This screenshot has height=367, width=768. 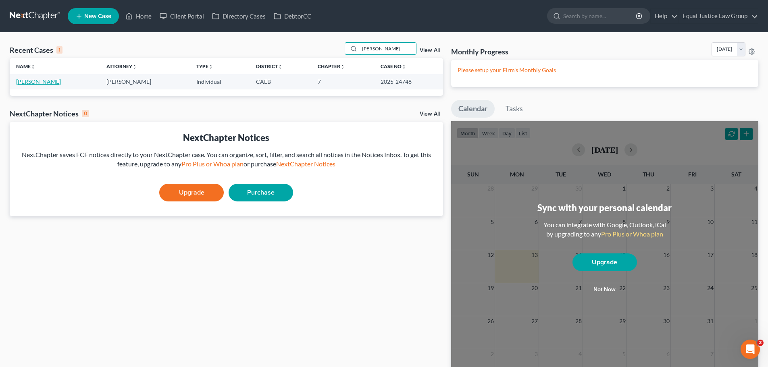 I want to click on span: New Case, so click(x=98, y=16).